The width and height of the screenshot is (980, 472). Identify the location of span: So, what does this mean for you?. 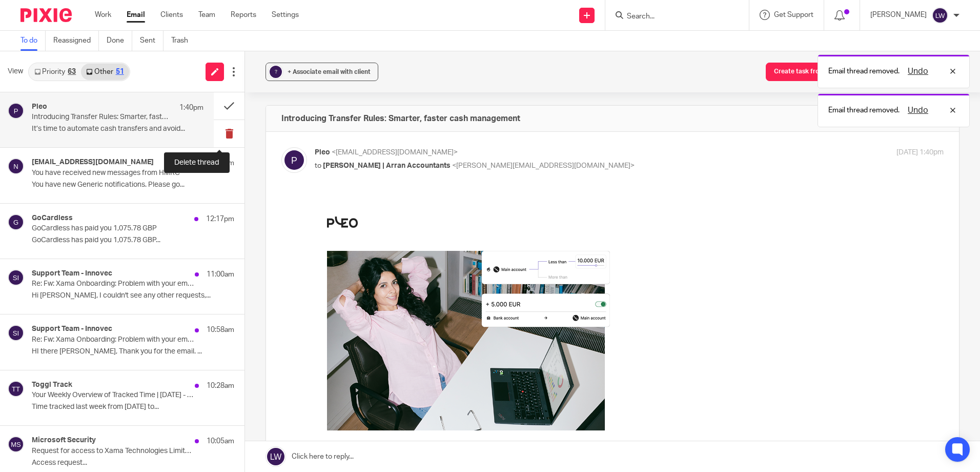
(119, 367).